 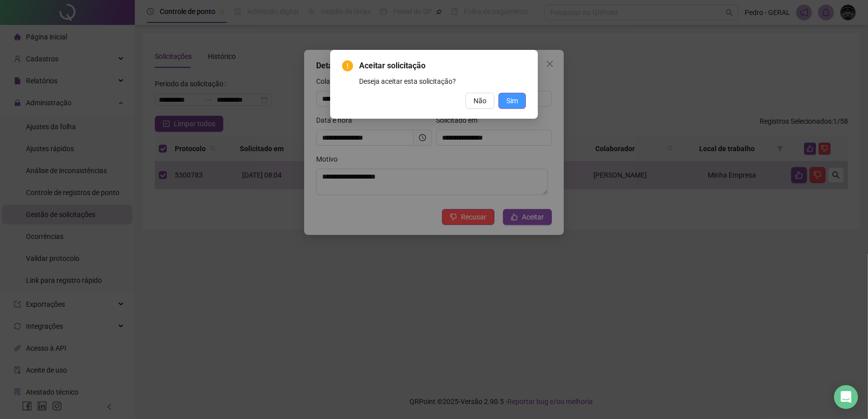 What do you see at coordinates (512, 101) in the screenshot?
I see `span: Sim` at bounding box center [512, 101].